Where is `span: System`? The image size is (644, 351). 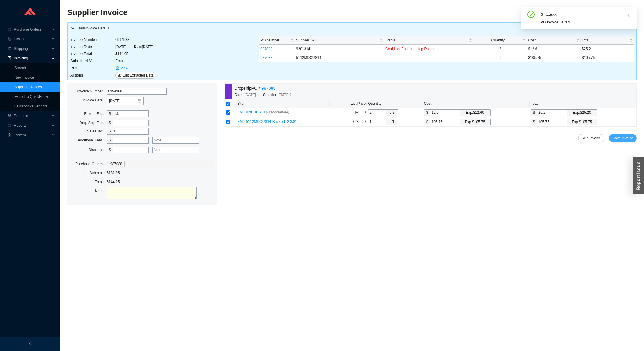
span: System is located at coordinates (32, 135).